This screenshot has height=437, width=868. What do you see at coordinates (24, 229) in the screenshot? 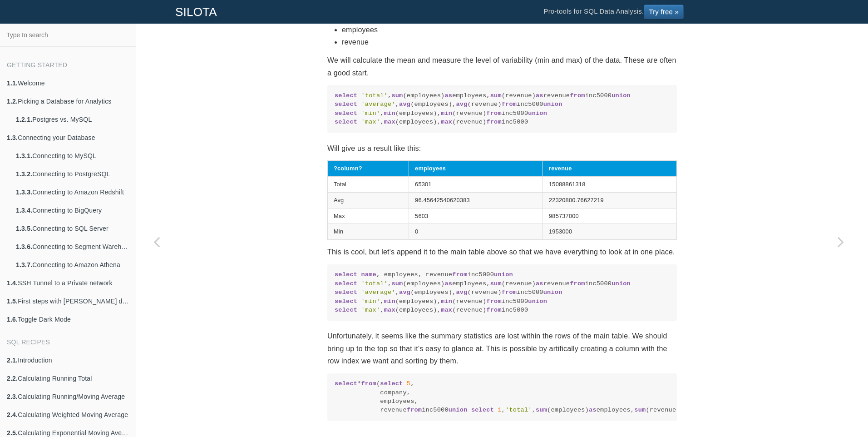
I see `b: 1.3.5.` at bounding box center [24, 229].